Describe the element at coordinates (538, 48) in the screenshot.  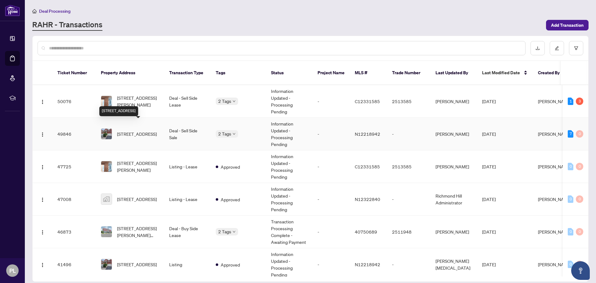
I see `span: download` at that location.